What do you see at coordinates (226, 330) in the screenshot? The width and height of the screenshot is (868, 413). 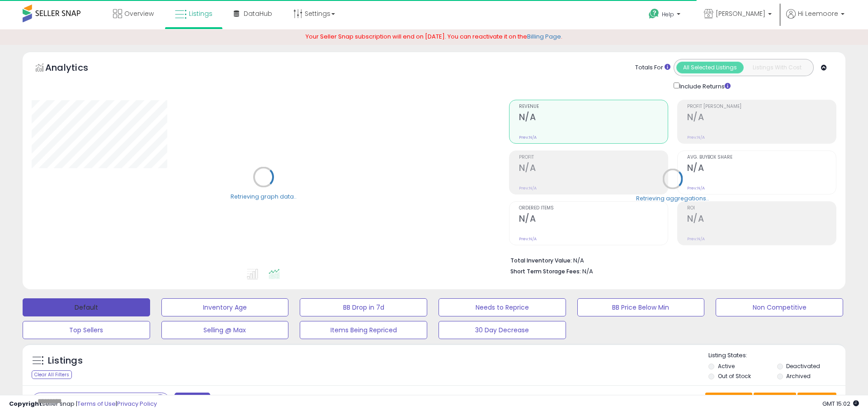 I see `button: Selling @ Max` at bounding box center [226, 330].